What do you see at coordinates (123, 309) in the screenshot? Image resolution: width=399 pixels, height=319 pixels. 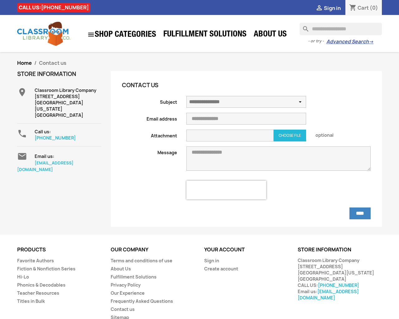 I see `a: Contact us` at bounding box center [123, 309].